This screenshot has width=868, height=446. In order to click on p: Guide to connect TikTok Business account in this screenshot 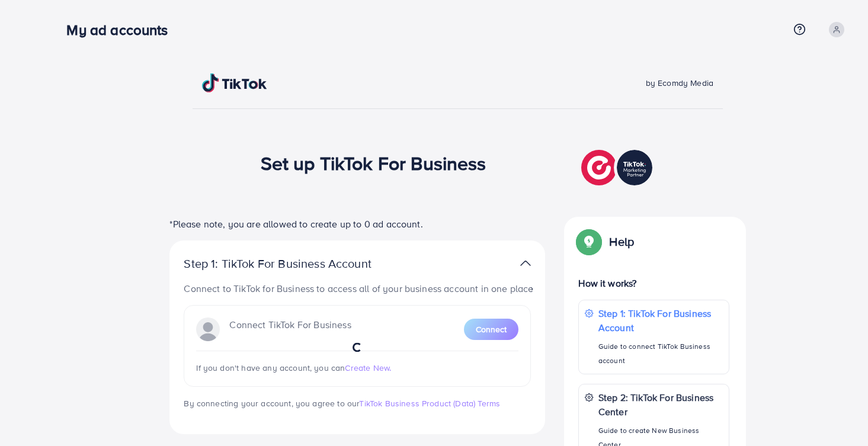, I will do `click(661, 353)`.